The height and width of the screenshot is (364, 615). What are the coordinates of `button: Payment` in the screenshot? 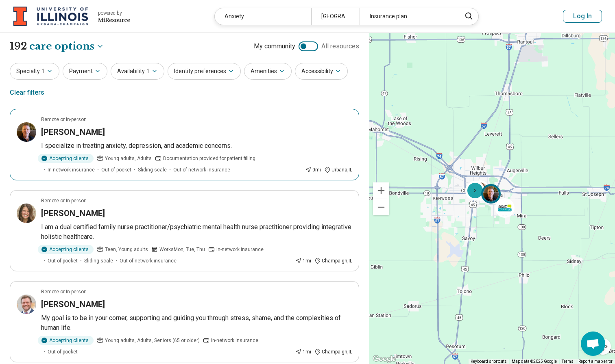 It's located at (85, 71).